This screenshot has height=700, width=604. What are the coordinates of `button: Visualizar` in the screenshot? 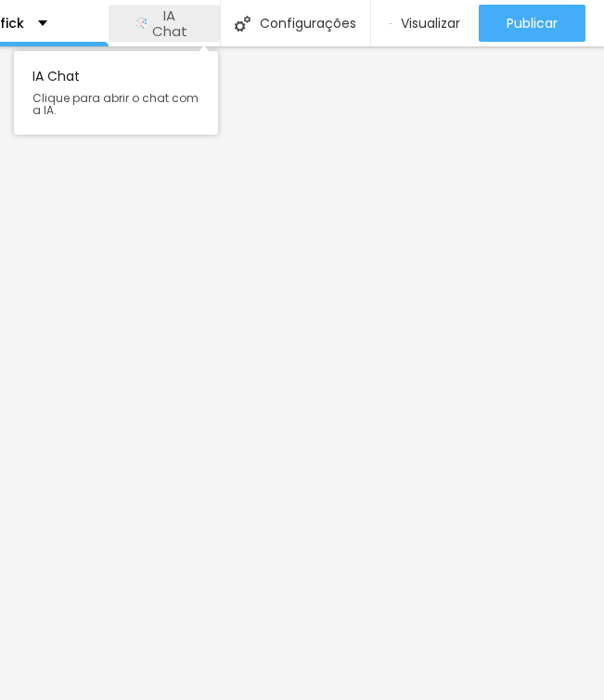 It's located at (425, 23).